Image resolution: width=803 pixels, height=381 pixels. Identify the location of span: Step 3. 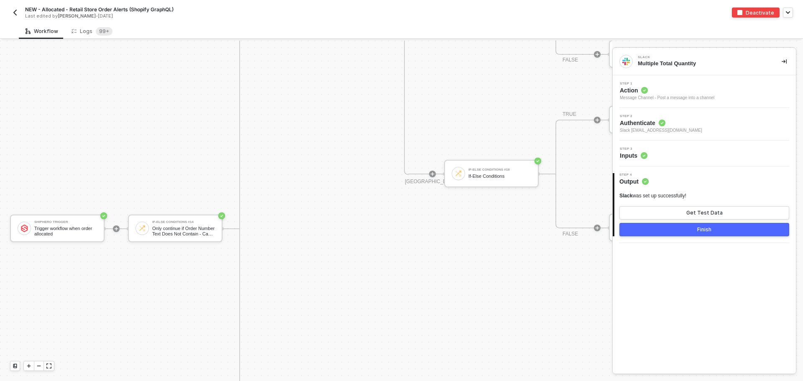
(633, 149).